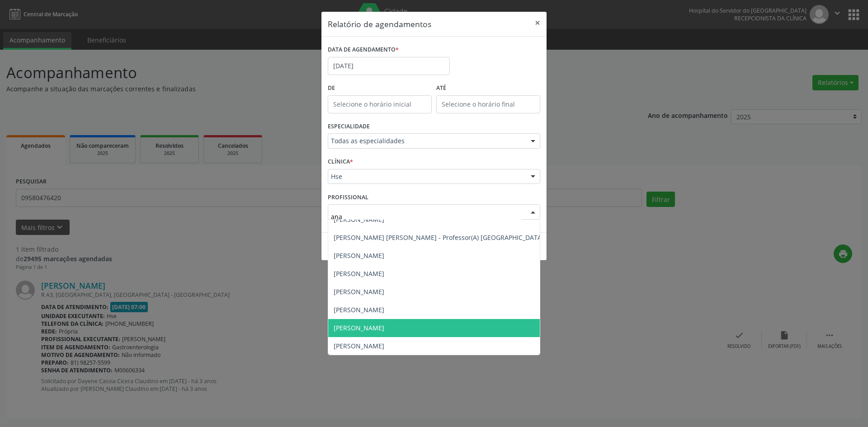 The width and height of the screenshot is (868, 427). Describe the element at coordinates (380, 105) in the screenshot. I see `input: Selecione o horário inicial` at that location.